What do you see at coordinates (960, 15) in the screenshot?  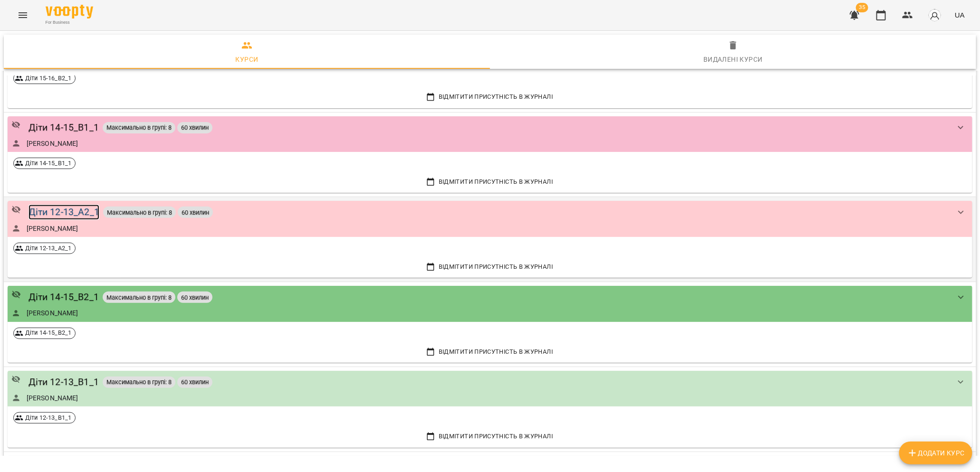 I see `button: UA` at bounding box center [960, 15].